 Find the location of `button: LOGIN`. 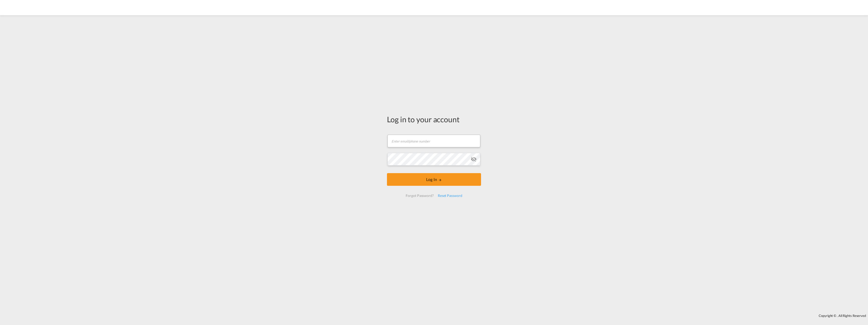

button: LOGIN is located at coordinates (434, 179).